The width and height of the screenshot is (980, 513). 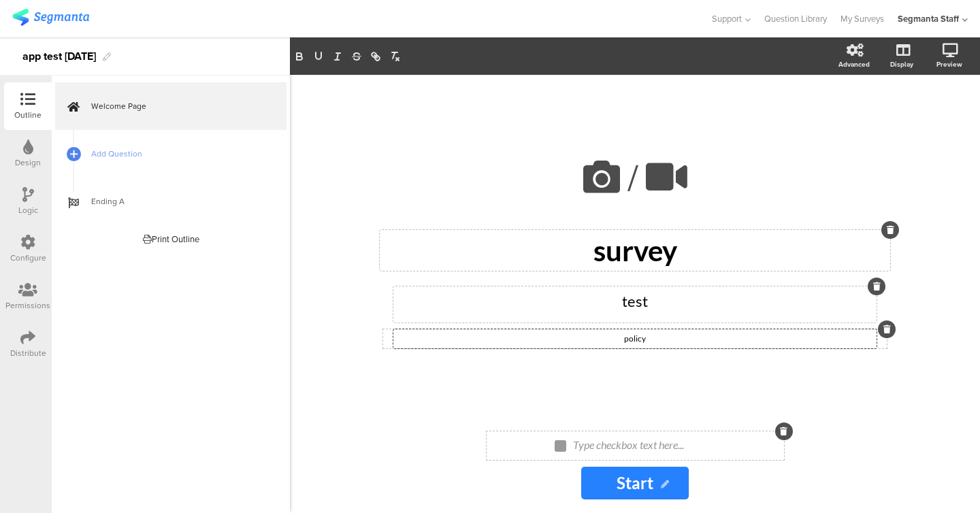 I want to click on img: segmanta logo, so click(x=50, y=17).